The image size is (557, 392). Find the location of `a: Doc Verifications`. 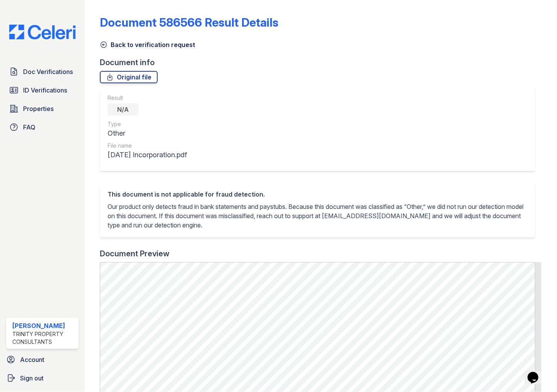

a: Doc Verifications is located at coordinates (42, 71).